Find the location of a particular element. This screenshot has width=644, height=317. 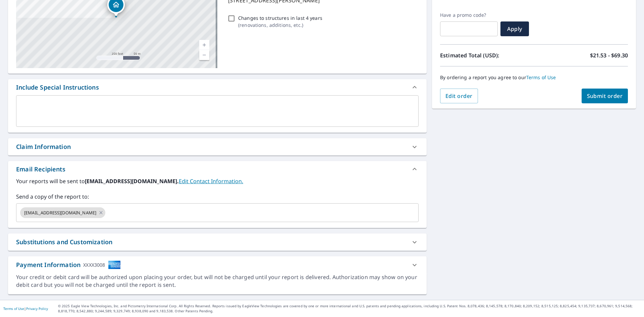

button: Submit order is located at coordinates (605, 96).